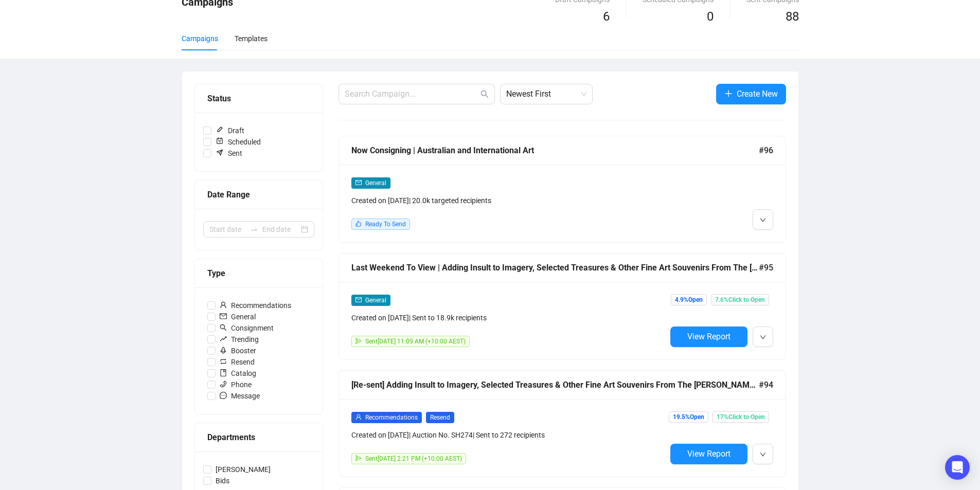  Describe the element at coordinates (229, 130) in the screenshot. I see `span: Draft` at that location.